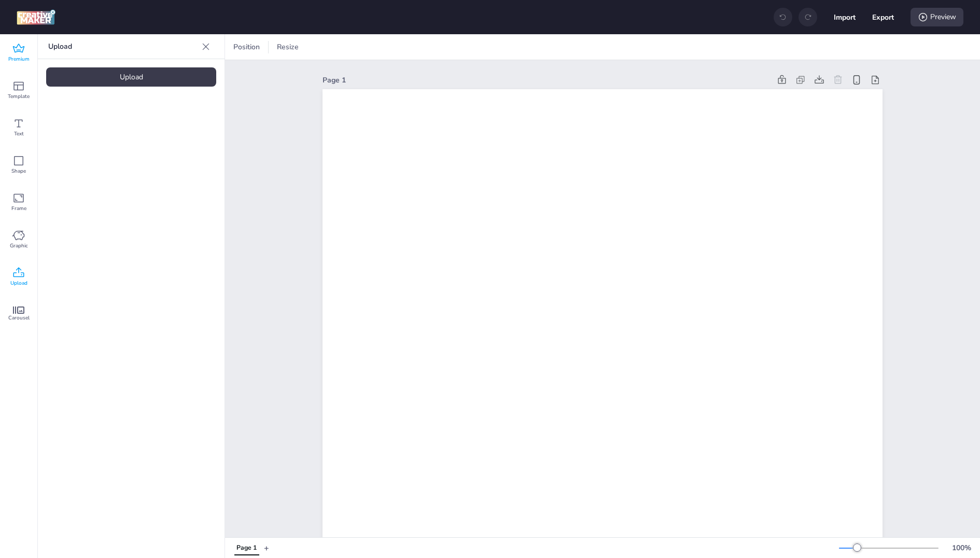  What do you see at coordinates (883, 17) in the screenshot?
I see `button: Export` at bounding box center [883, 17].